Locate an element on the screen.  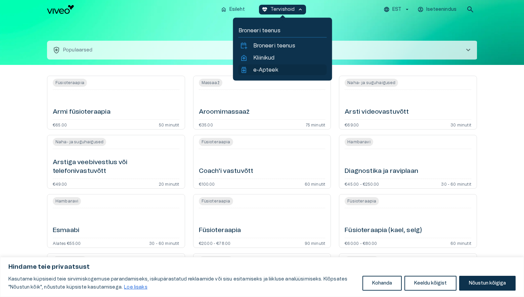
button: EST is located at coordinates (397, 9).